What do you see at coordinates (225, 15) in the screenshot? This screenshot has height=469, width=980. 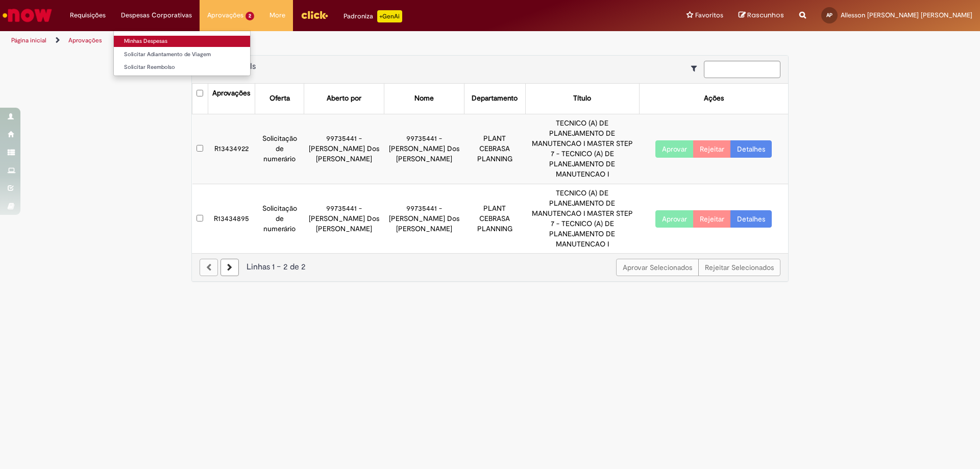 I see `span: Aprovações` at bounding box center [225, 15].